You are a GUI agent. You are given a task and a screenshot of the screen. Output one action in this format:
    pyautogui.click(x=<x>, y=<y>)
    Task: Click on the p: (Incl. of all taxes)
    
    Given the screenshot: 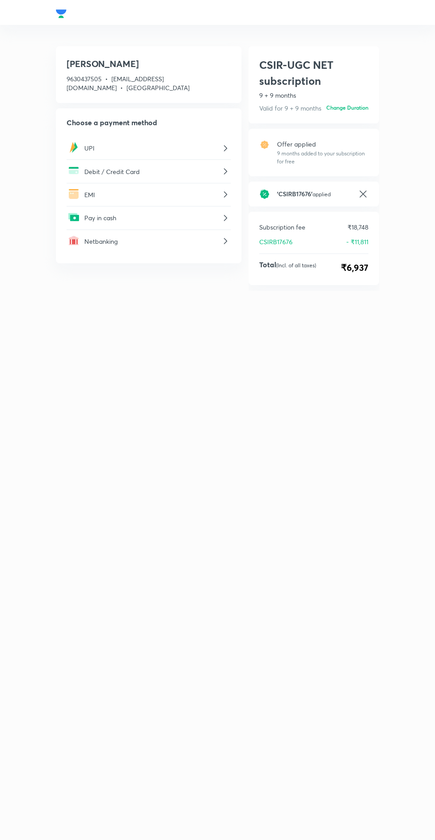 What is the action you would take?
    pyautogui.click(x=296, y=265)
    